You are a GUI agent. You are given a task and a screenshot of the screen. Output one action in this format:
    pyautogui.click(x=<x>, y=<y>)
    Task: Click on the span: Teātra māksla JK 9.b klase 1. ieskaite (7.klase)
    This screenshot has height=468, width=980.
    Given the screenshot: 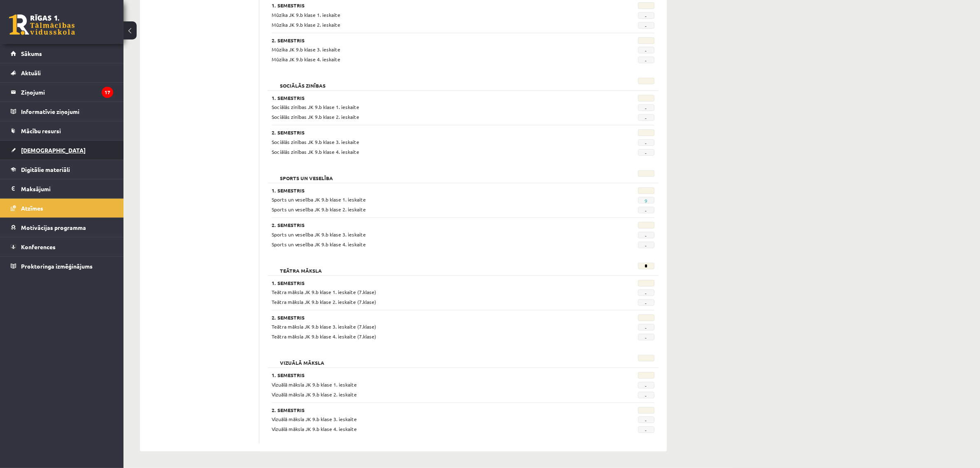 What is the action you would take?
    pyautogui.click(x=324, y=292)
    